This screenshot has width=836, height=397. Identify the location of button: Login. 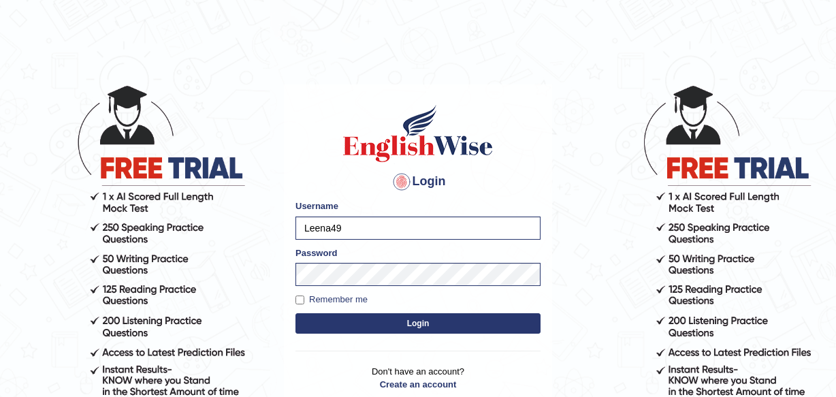
(418, 323).